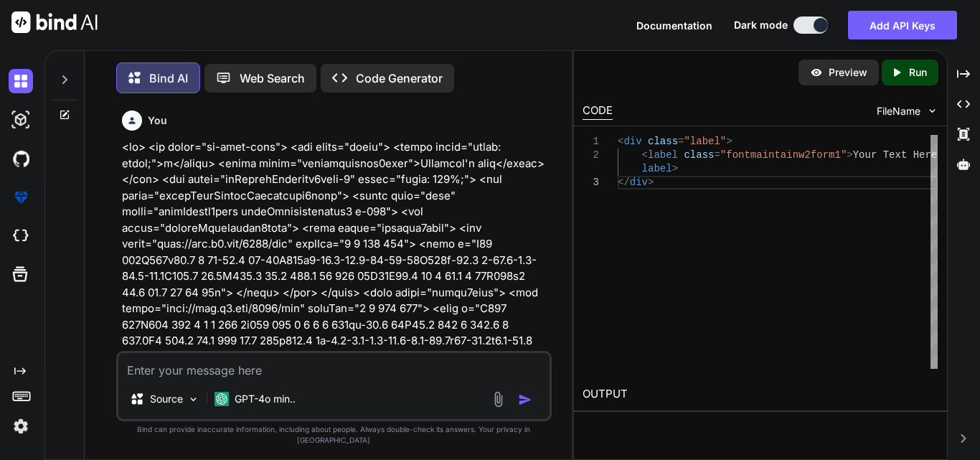 The image size is (980, 460). Describe the element at coordinates (20, 159) in the screenshot. I see `img: githubDark` at that location.